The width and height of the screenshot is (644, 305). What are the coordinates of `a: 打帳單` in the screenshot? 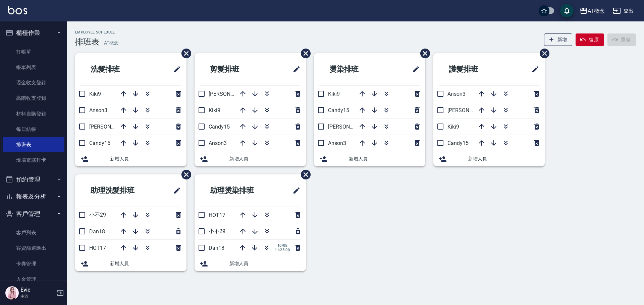 It's located at (33, 52).